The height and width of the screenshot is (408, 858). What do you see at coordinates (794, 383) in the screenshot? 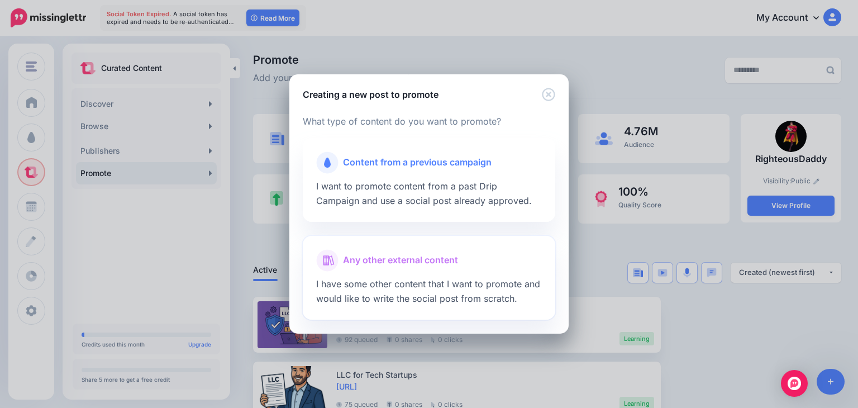
I see `div: Open Intercom Messenger` at bounding box center [794, 383].